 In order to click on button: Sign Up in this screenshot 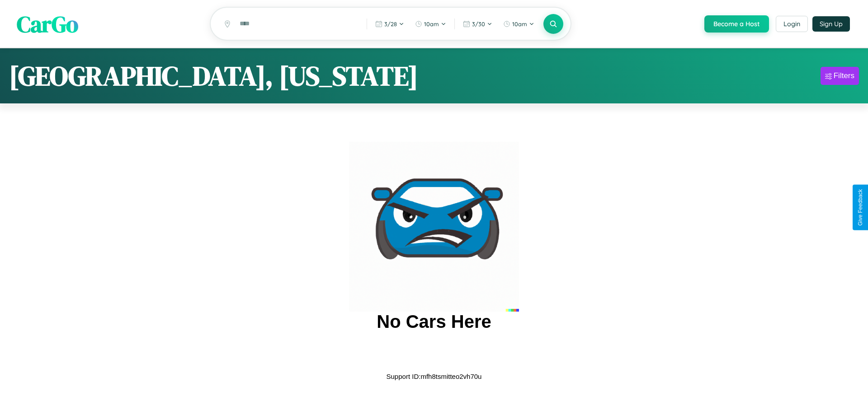, I will do `click(831, 24)`.